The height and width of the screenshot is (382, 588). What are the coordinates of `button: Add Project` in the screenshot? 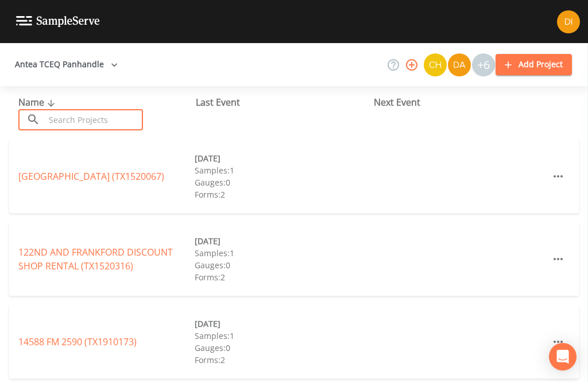 It's located at (533, 65).